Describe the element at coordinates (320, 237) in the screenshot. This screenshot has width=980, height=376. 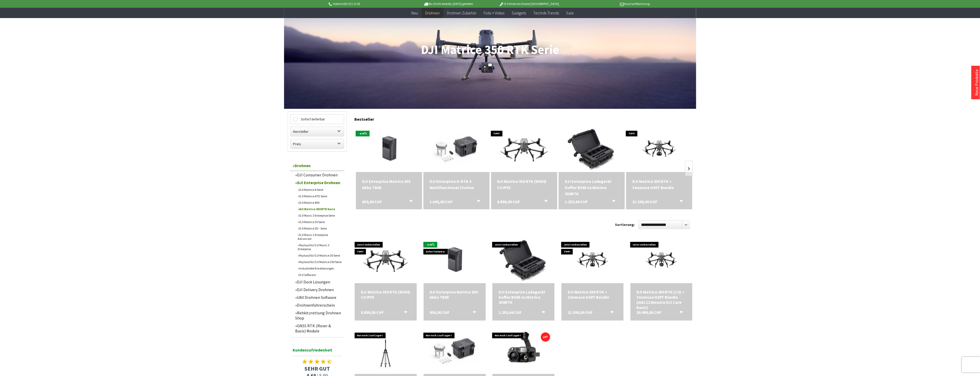
I see `a: DJI Mavic 2 Enterprise Advanced` at that location.